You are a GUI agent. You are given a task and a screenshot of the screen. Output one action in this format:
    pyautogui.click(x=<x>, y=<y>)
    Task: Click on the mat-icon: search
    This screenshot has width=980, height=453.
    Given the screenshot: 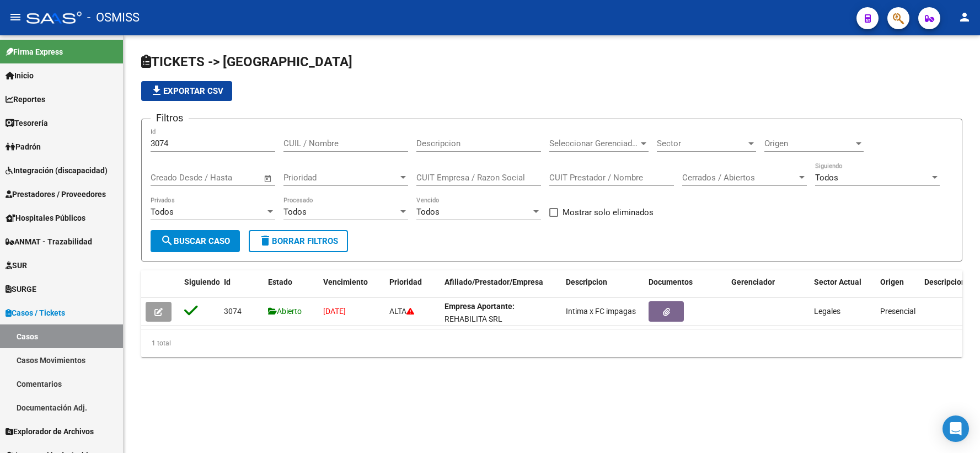 What is the action you would take?
    pyautogui.click(x=167, y=240)
    